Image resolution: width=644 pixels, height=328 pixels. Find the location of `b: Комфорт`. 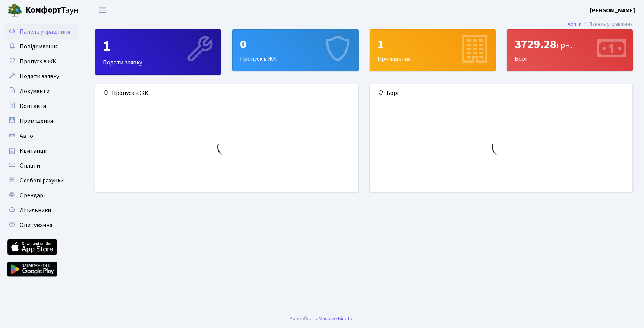

b: Комфорт is located at coordinates (43, 10).